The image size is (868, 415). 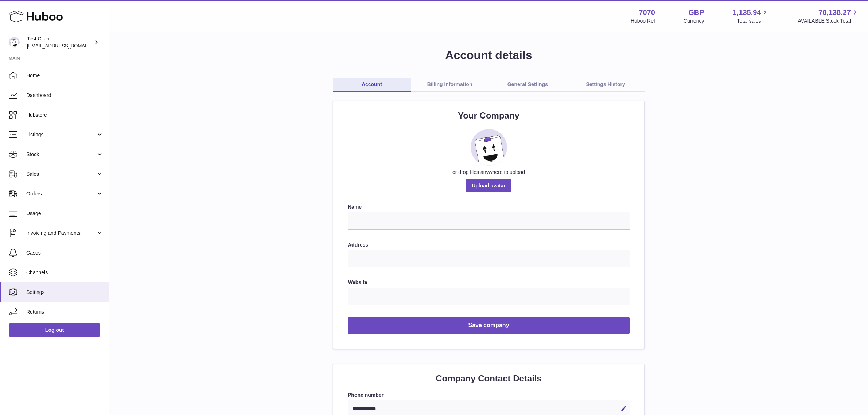 I want to click on h2: Company Contact Details, so click(x=488, y=379).